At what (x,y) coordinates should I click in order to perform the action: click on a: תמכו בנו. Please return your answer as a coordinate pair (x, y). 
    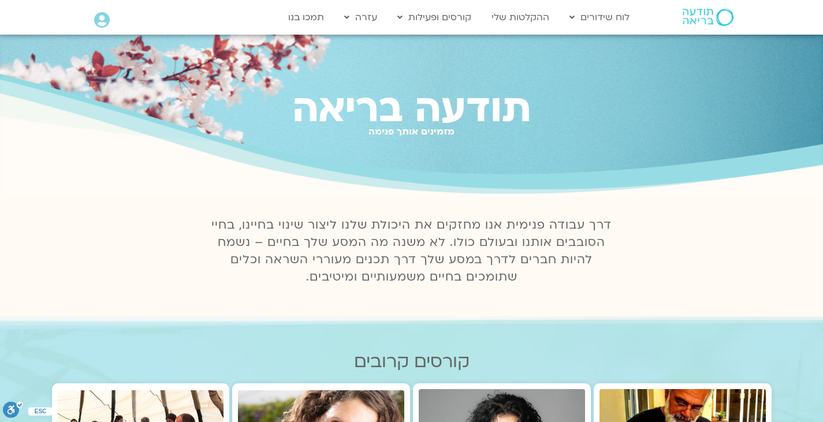
    Looking at the image, I should click on (306, 17).